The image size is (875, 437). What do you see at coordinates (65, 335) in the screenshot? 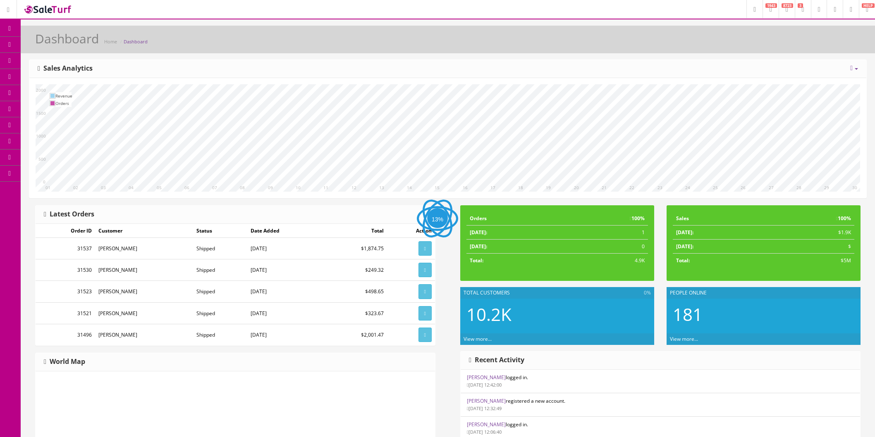
I see `td: 31496` at bounding box center [65, 335].